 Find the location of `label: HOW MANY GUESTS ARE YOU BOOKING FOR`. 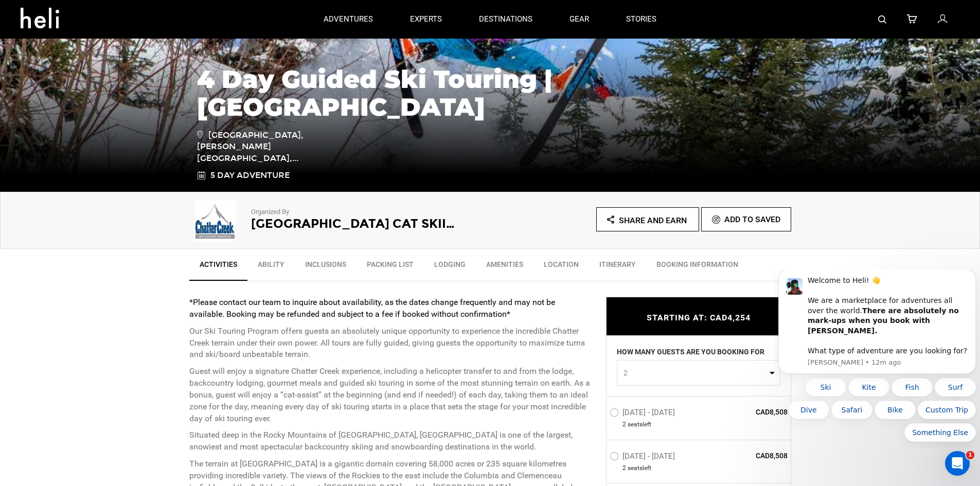

label: HOW MANY GUESTS ARE YOU BOOKING FOR is located at coordinates (690, 353).